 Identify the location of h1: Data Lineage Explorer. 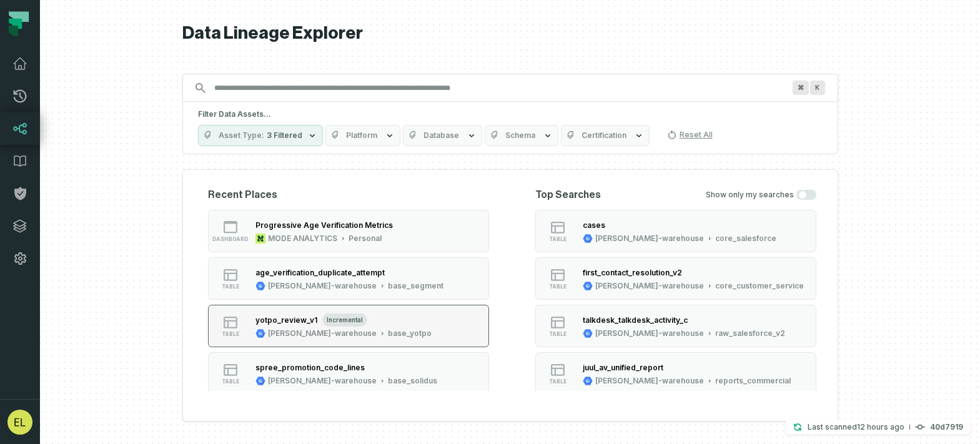
(510, 33).